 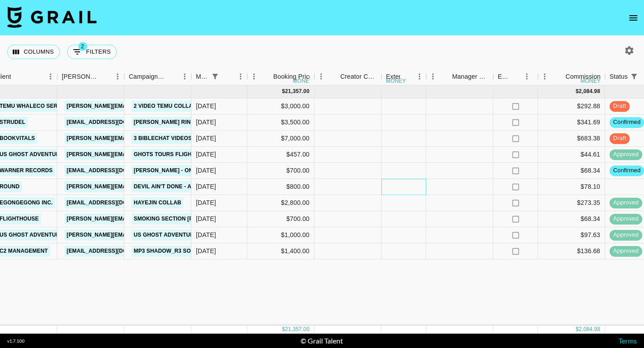 I want to click on button: open drawer, so click(x=633, y=18).